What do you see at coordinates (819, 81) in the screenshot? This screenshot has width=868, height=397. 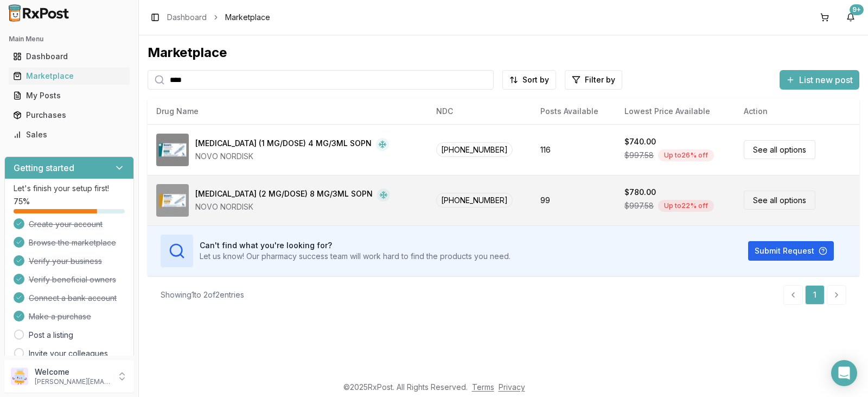 I see `a: List new post` at bounding box center [819, 81].